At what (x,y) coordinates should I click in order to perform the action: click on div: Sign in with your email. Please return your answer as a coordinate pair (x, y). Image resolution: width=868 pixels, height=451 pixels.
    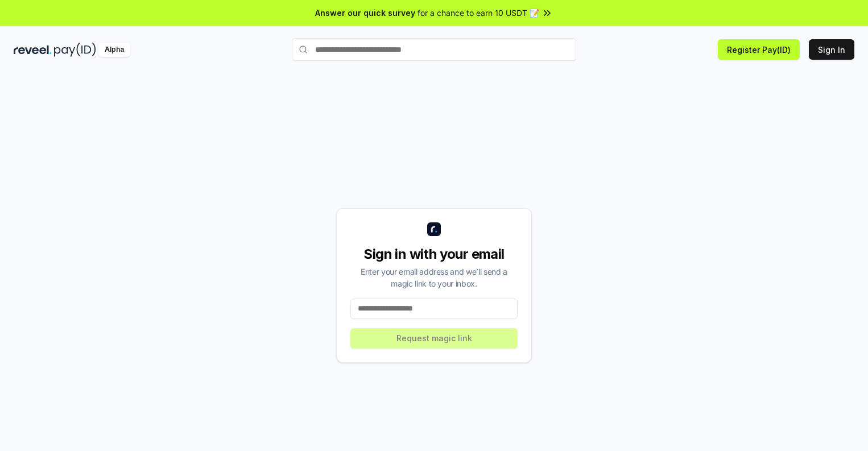
    Looking at the image, I should click on (434, 254).